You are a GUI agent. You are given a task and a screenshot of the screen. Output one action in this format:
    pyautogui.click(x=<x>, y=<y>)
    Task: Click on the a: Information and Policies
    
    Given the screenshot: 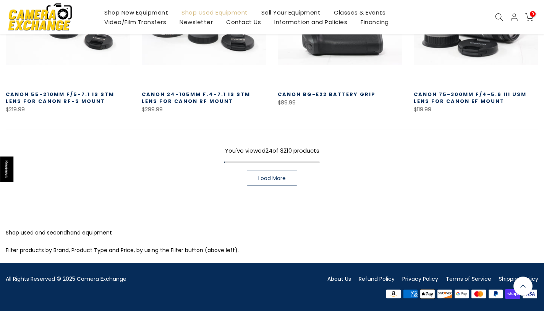 What is the action you would take?
    pyautogui.click(x=311, y=22)
    